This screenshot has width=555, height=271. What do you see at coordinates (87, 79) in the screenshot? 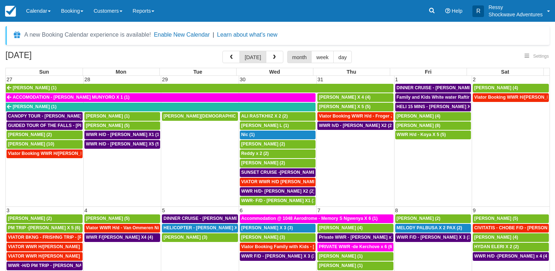
I see `span: 28` at bounding box center [87, 79].